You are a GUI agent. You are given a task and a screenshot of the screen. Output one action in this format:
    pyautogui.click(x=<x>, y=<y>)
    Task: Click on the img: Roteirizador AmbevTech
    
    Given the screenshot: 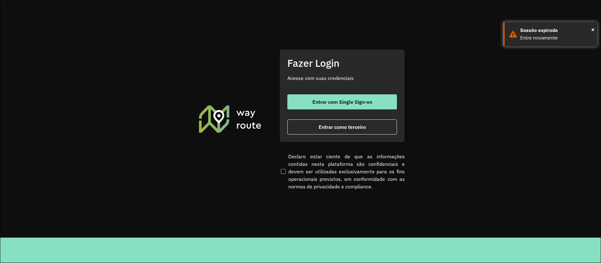 What is the action you would take?
    pyautogui.click(x=230, y=119)
    